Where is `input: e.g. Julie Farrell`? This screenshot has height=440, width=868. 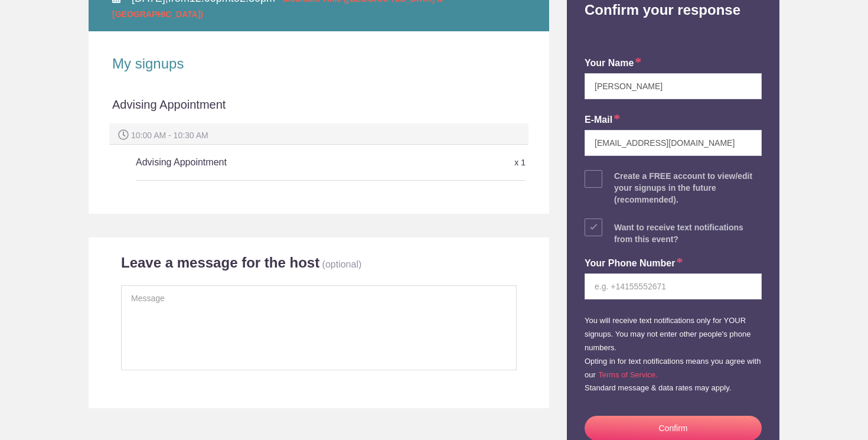 input: e.g. Julie Farrell is located at coordinates (673, 86).